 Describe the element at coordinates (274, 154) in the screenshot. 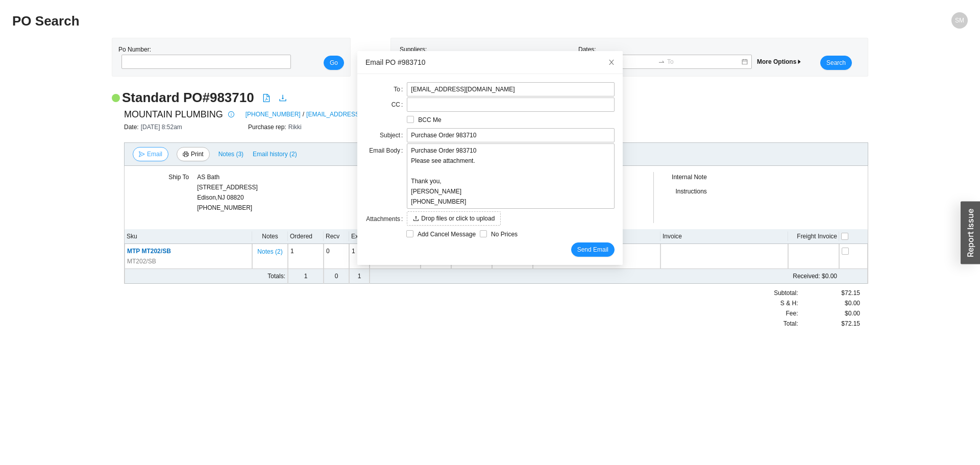

I see `span: Email history (2)` at that location.